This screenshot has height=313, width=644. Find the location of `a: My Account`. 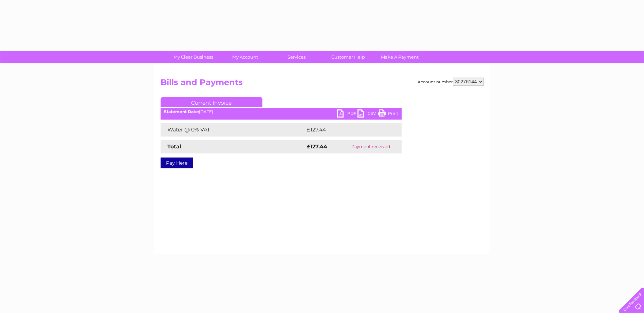

a: My Account is located at coordinates (245, 57).